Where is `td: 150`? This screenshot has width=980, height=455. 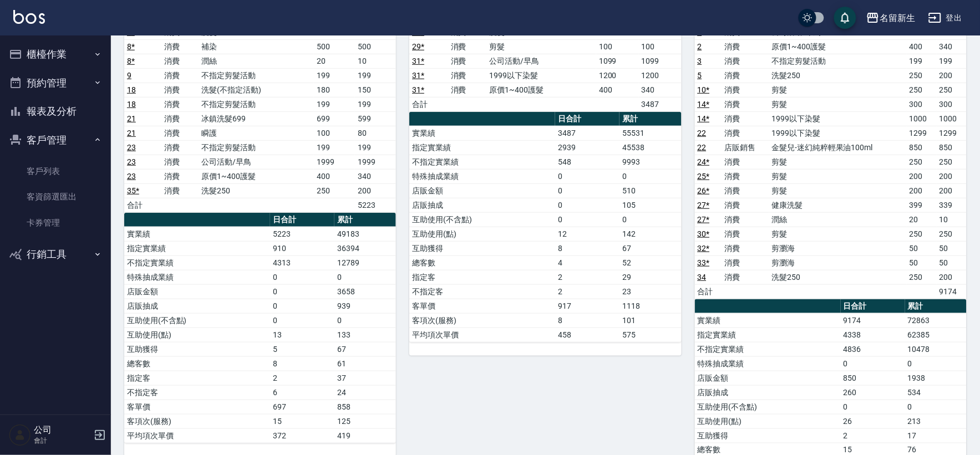 td: 150 is located at coordinates (376, 90).